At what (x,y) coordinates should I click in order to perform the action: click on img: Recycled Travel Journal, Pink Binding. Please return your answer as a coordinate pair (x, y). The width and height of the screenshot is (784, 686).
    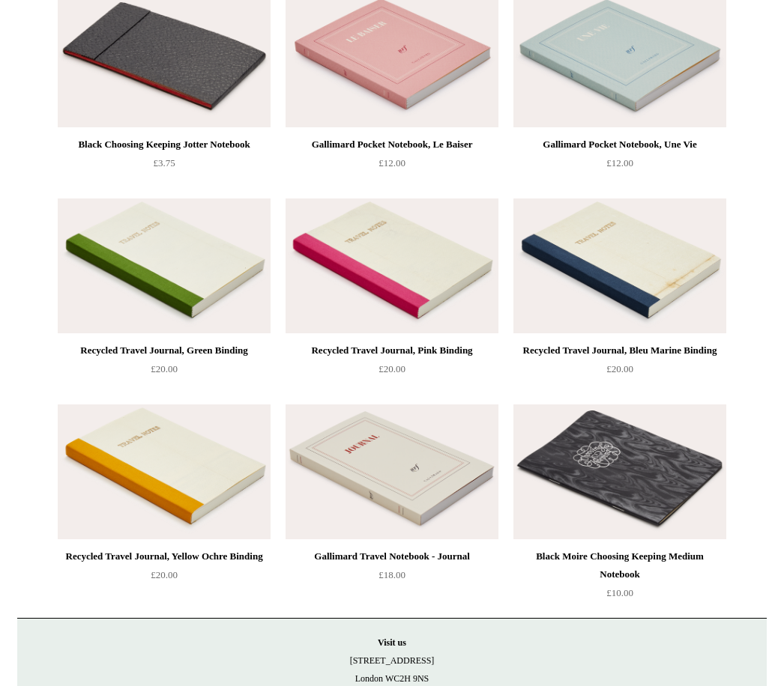
    Looking at the image, I should click on (392, 266).